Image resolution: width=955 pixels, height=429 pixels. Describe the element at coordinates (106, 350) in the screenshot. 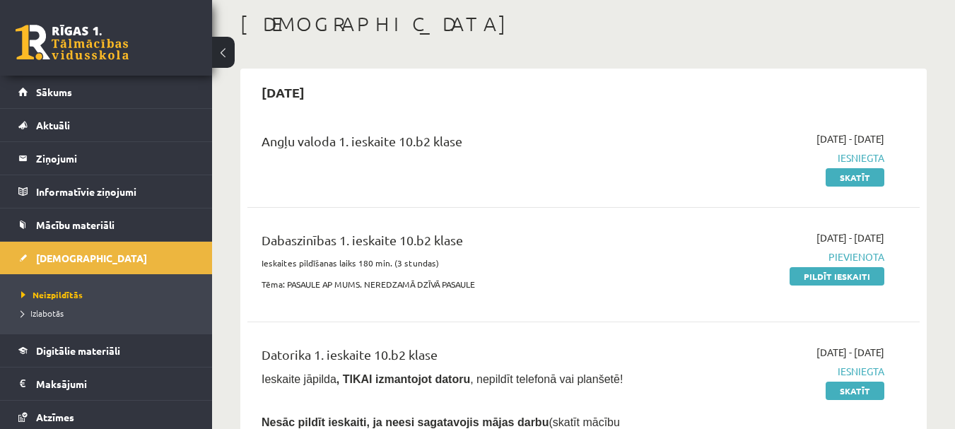

I see `a: Digitālie materiāli` at that location.